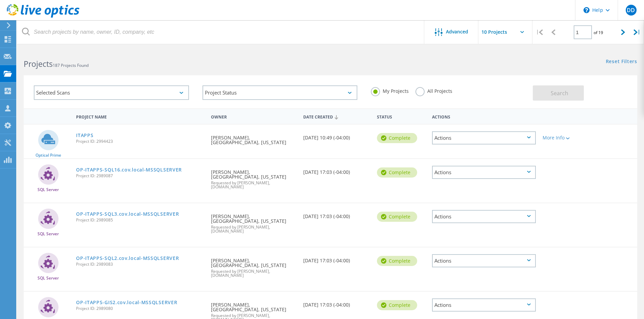 The image size is (644, 319). Describe the element at coordinates (280, 93) in the screenshot. I see `div: Project Status` at that location.